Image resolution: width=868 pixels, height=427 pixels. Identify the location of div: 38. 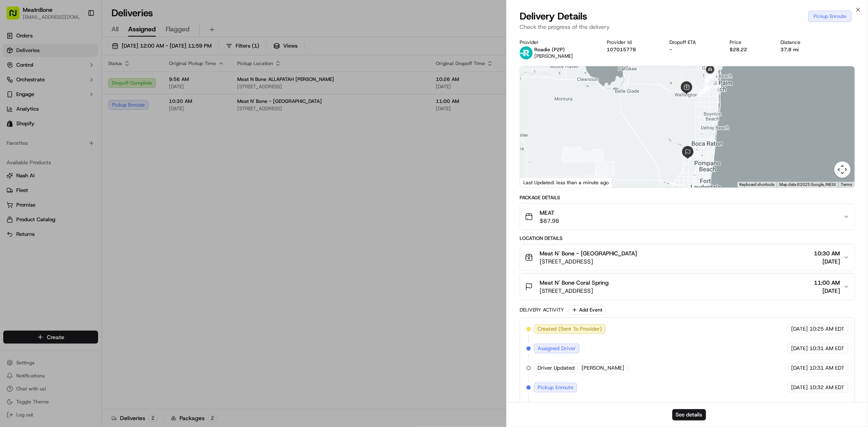
(710, 76).